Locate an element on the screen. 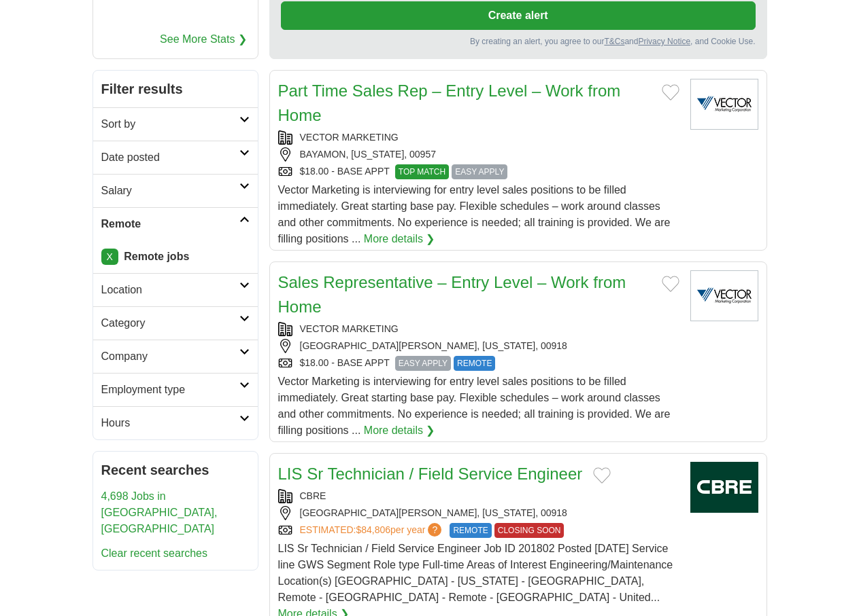  a: Employment type is located at coordinates (176, 389).